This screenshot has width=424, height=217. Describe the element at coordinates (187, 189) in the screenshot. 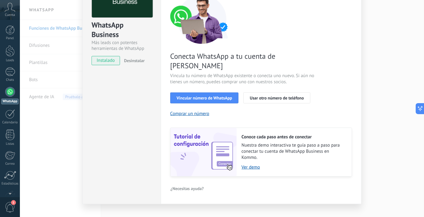

I see `span: ¿Necesitas ayuda?` at that location.